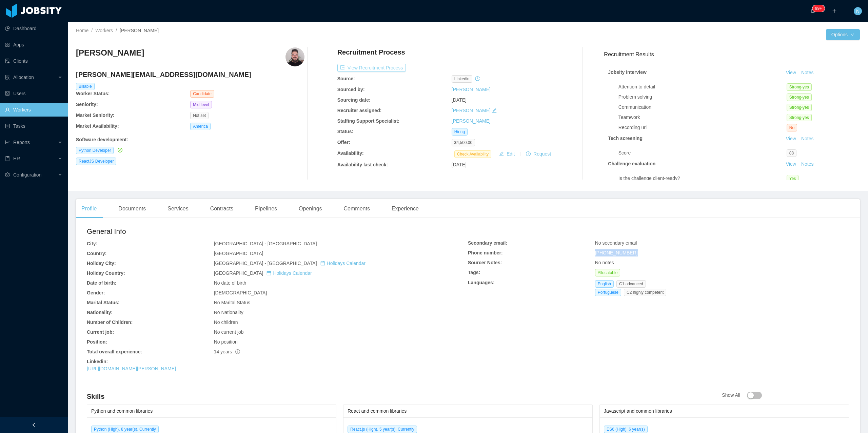 The width and height of the screenshot is (868, 433). I want to click on span: linkedin, so click(462, 79).